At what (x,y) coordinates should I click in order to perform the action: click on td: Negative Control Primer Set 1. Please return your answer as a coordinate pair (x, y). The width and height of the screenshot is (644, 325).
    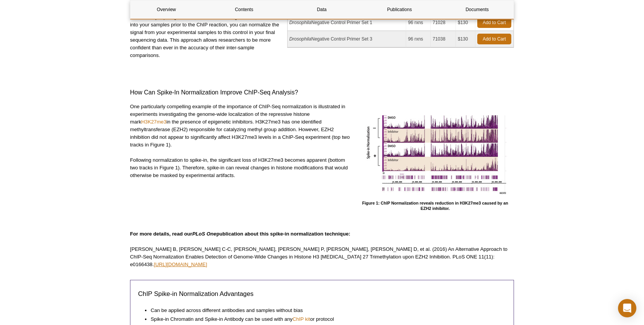
    Looking at the image, I should click on (347, 23).